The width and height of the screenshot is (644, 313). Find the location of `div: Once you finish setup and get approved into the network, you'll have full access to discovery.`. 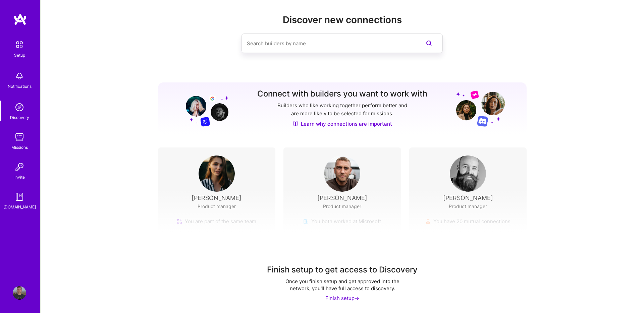

div: Once you finish setup and get approved into the network, you'll have full access to discovery. is located at coordinates (343, 285).